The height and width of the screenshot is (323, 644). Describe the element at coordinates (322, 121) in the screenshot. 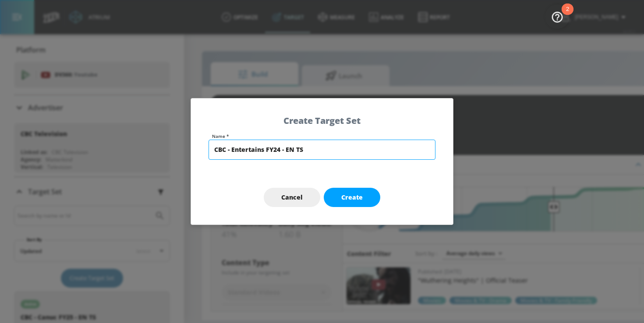

I see `h5: Create Target Set` at that location.